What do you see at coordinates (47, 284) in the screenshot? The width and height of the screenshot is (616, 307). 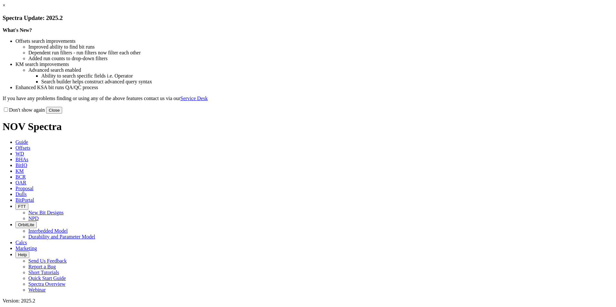 I see `a: Spectra Overview` at bounding box center [47, 284].